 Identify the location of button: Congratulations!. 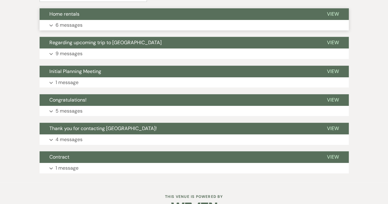
(178, 100).